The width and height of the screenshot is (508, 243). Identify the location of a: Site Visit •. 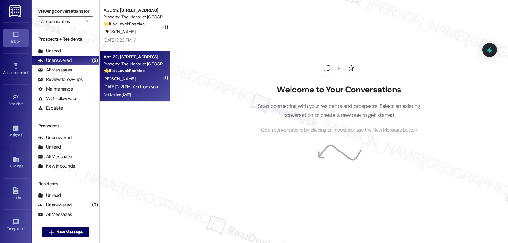
(16, 100).